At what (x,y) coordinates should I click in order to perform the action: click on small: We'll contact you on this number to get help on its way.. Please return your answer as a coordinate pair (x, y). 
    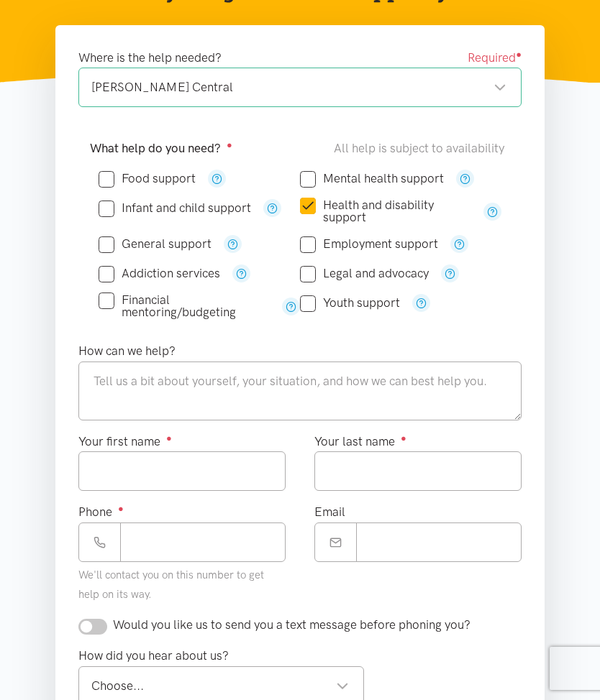
    Looking at the image, I should click on (172, 585).